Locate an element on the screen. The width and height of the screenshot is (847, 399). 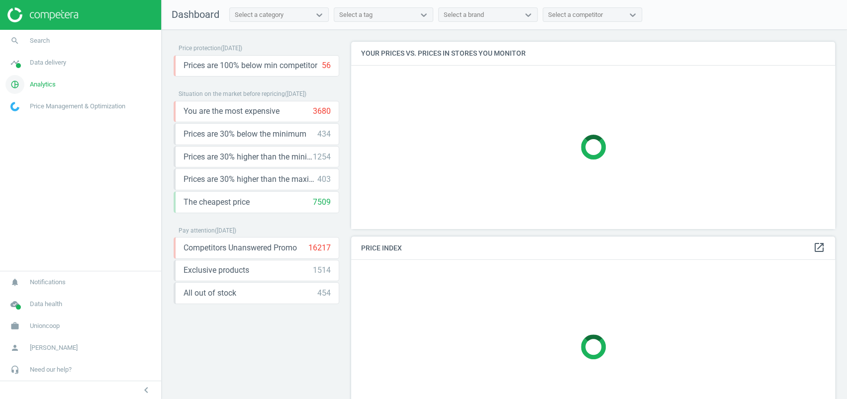
i: search is located at coordinates (15, 41).